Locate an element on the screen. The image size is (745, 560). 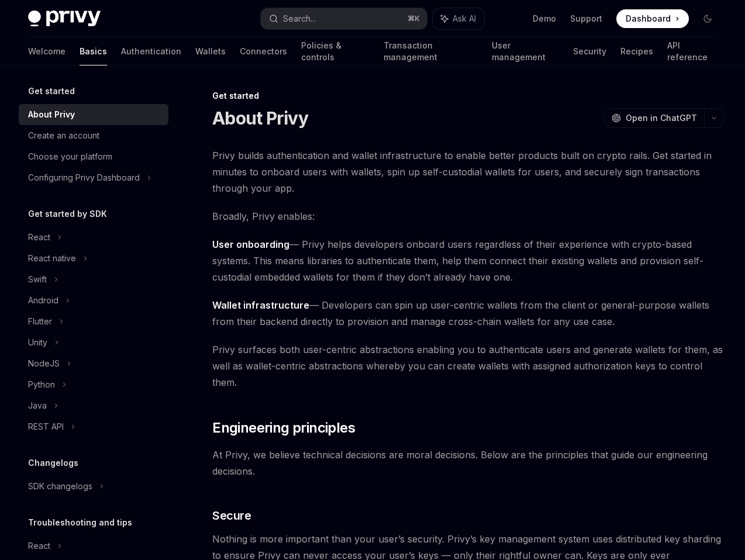
a: Policies & controls is located at coordinates (335, 51).